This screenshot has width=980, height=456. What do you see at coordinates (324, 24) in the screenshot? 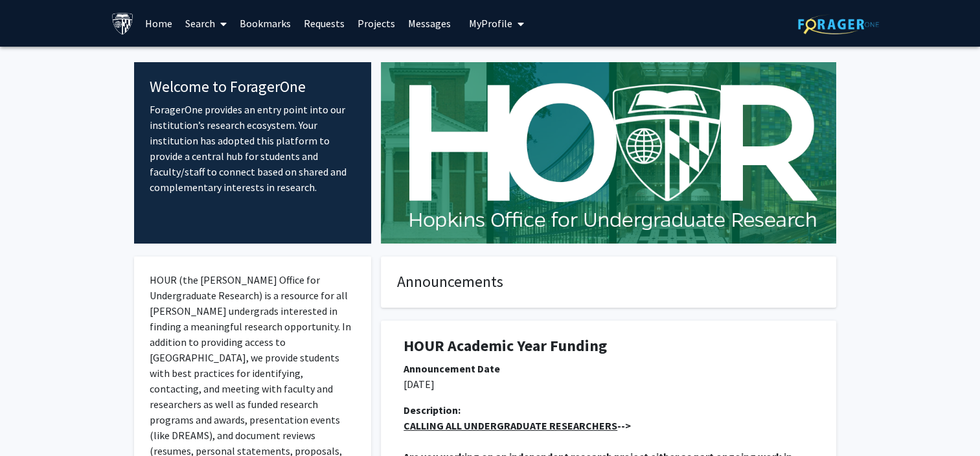
I see `a: Requests` at bounding box center [324, 24].